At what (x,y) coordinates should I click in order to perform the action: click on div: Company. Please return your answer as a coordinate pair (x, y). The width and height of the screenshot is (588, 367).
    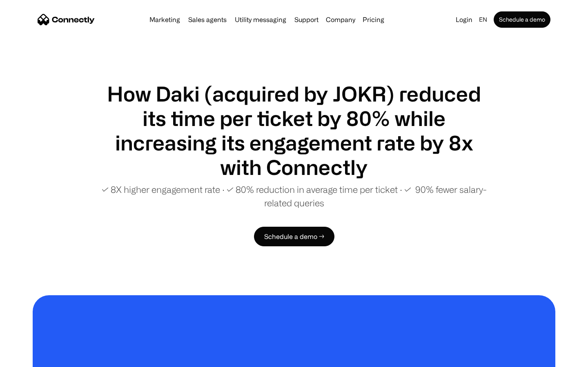
    Looking at the image, I should click on (341, 19).